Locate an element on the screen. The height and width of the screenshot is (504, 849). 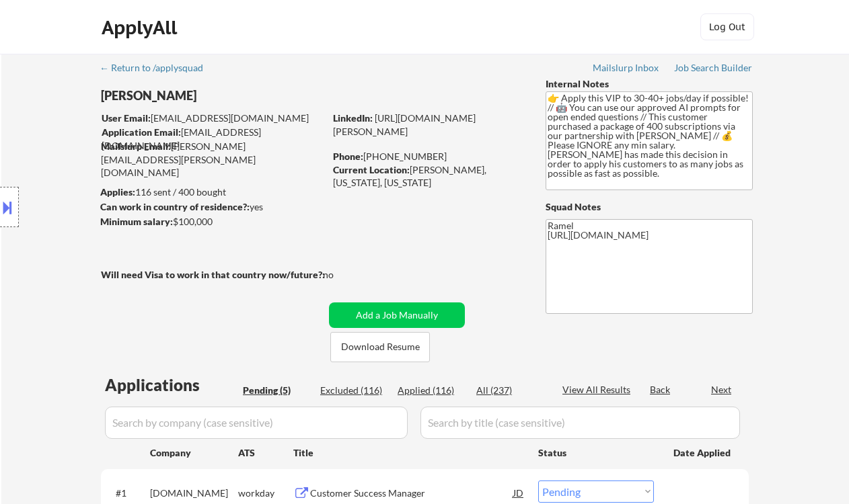
div: Pending (5) is located at coordinates (276, 391).